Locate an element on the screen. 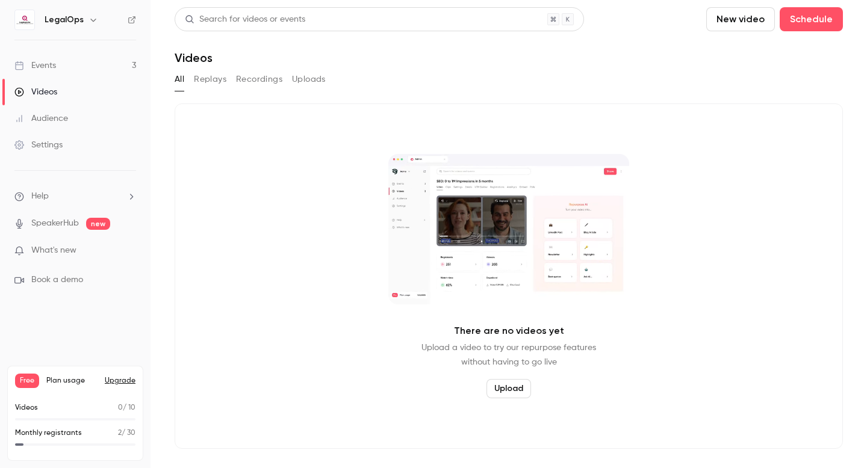  li: help-dropdown-opener is located at coordinates (75, 196).